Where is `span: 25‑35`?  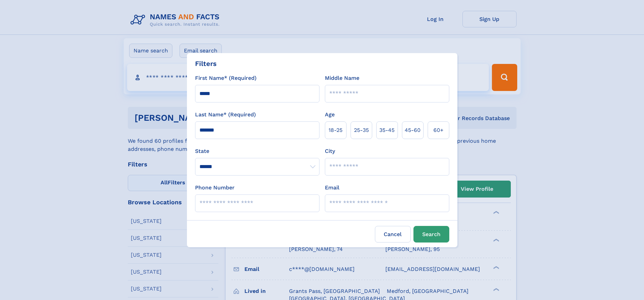 span: 25‑35 is located at coordinates (362, 130).